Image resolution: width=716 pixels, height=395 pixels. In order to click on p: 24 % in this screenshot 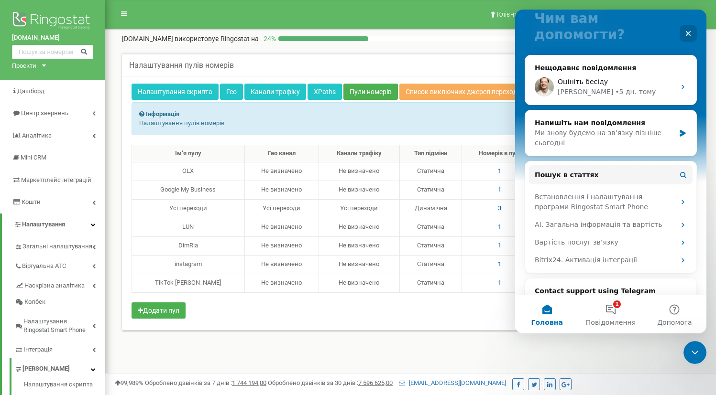, I will do `click(268, 39)`.